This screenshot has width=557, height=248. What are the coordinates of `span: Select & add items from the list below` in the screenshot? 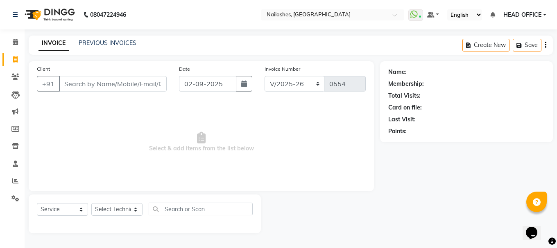 It's located at (201, 142).